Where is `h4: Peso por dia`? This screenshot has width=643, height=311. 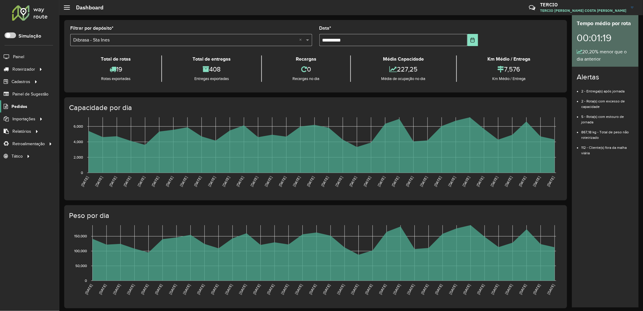
h4: Peso por dia is located at coordinates (315, 215).